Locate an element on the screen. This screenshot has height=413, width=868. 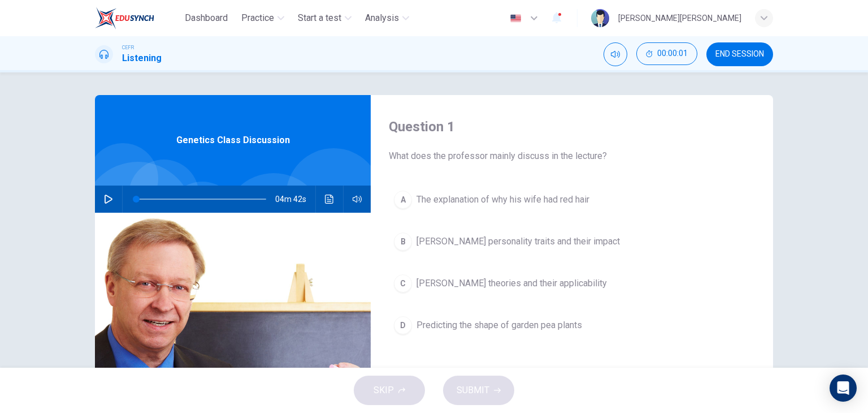
h1: Listening is located at coordinates (142, 58).